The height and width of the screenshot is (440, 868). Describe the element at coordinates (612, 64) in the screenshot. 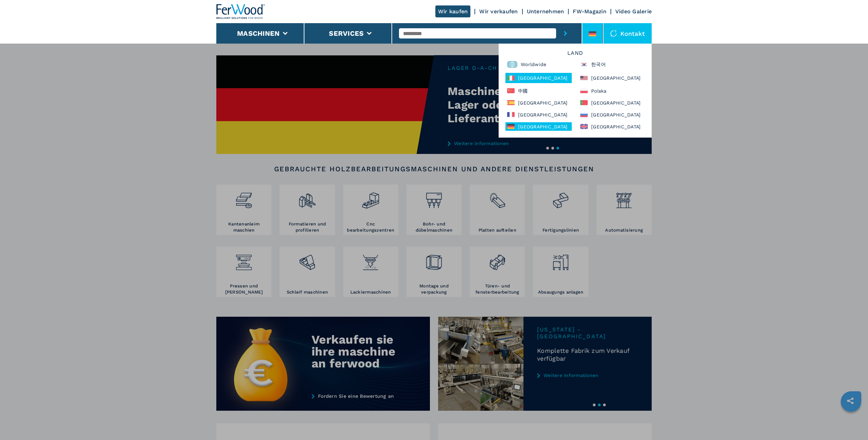

I see `div: 한국어` at that location.